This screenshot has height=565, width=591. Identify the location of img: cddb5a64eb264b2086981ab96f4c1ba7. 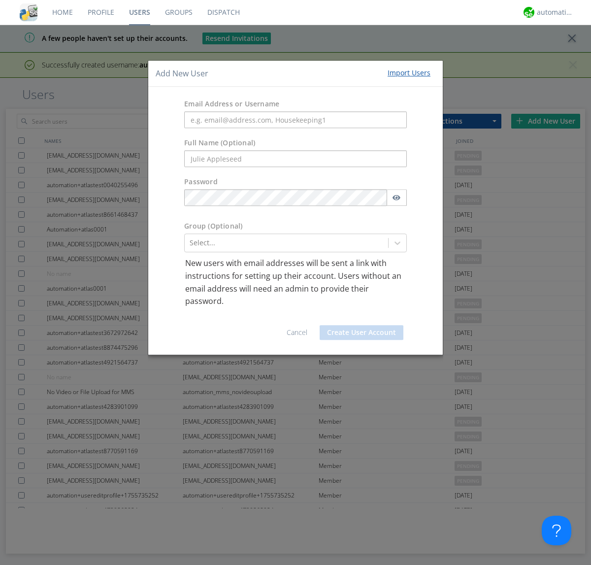
(29, 12).